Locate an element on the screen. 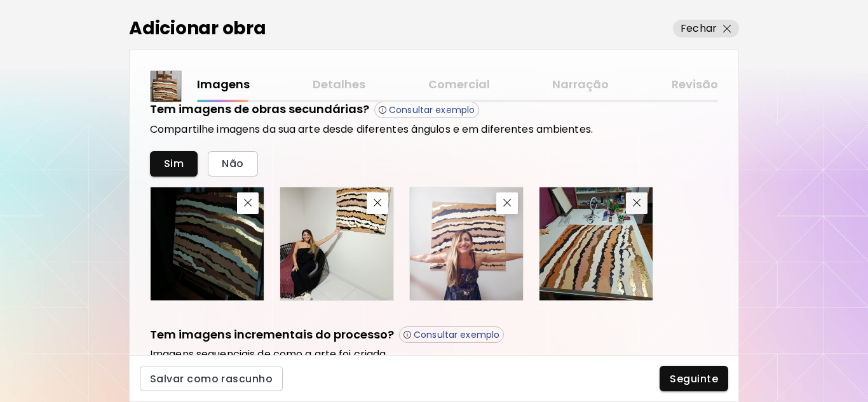 The width and height of the screenshot is (868, 402). h6: Imagens sequenciais de como a arte foi criada is located at coordinates (434, 355).